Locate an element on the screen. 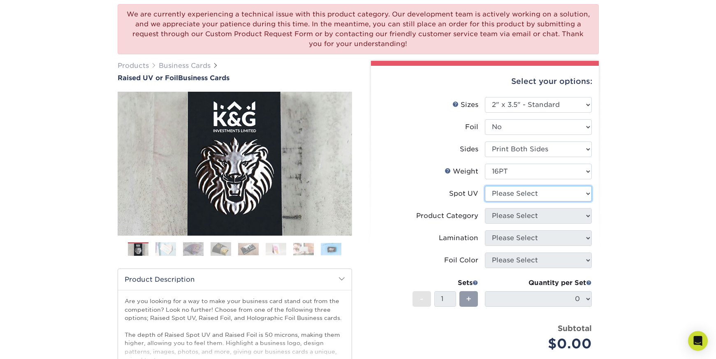 Image resolution: width=716 pixels, height=359 pixels. div: Lamination is located at coordinates (459, 238).